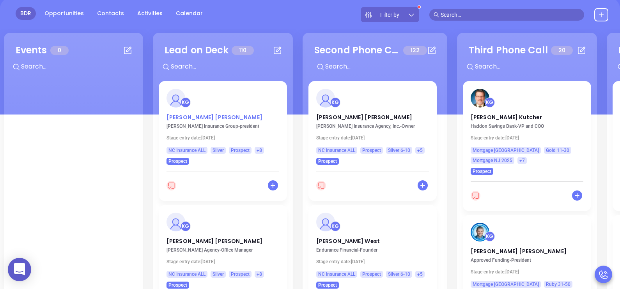 Image resolution: width=620 pixels, height=289 pixels. I want to click on p: Haddon Savings Bank - VP and COO, so click(529, 126).